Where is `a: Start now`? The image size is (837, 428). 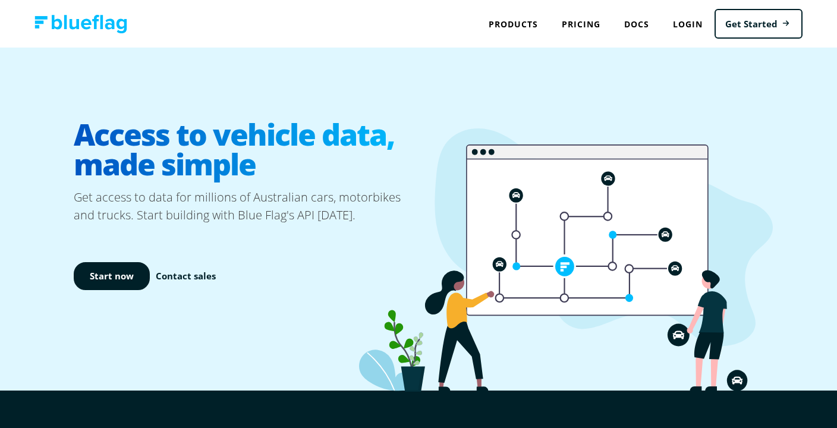
a: Start now is located at coordinates (112, 276).